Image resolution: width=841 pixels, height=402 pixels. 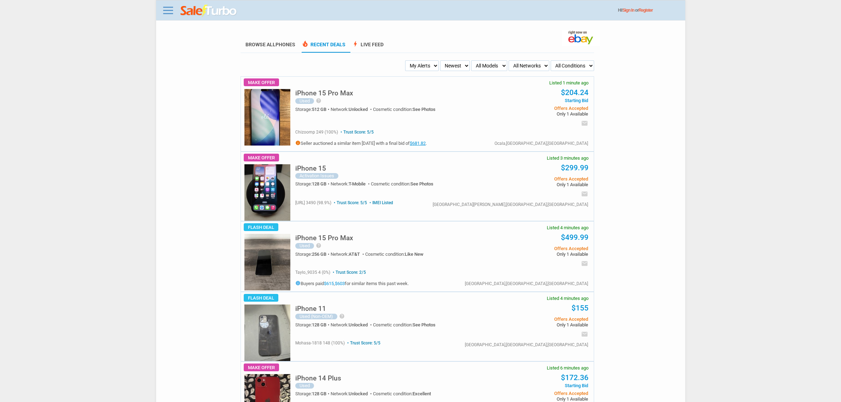 What do you see at coordinates (311, 309) in the screenshot?
I see `h5: iPhone 11` at bounding box center [311, 309].